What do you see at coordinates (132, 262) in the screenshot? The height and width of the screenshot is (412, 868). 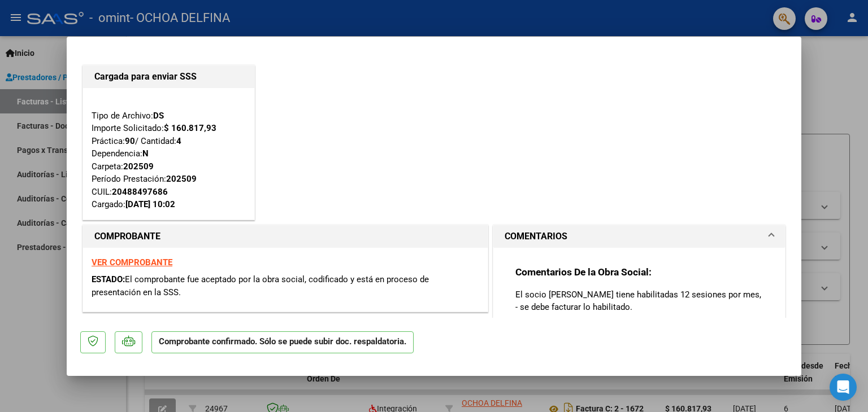 I see `a: VER COMPROBANTE` at bounding box center [132, 262].